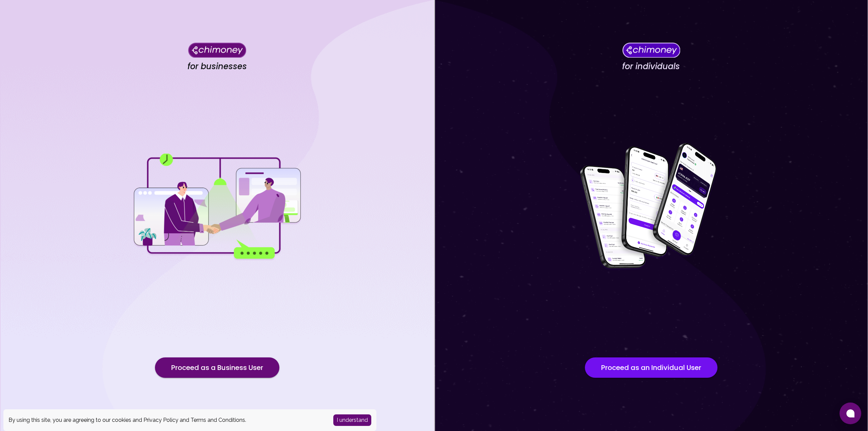 Image resolution: width=868 pixels, height=431 pixels. I want to click on button: Proceed as an Individual User, so click(651, 368).